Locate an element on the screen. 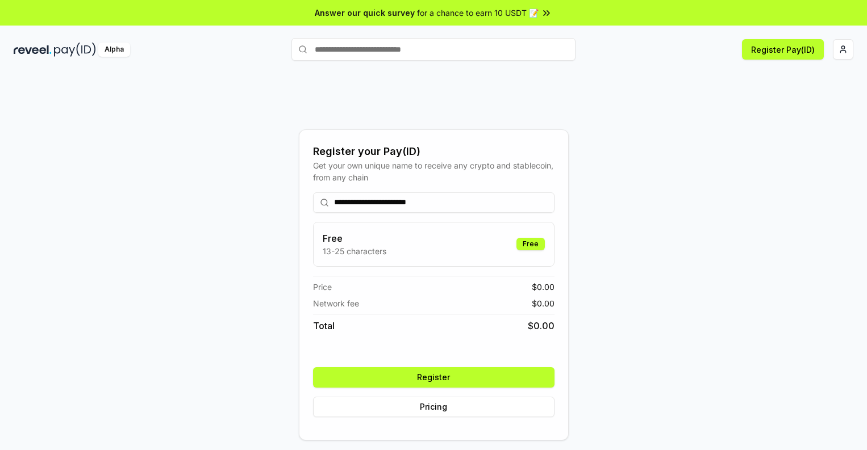 The image size is (867, 450). button: Register Pay(ID) is located at coordinates (783, 49).